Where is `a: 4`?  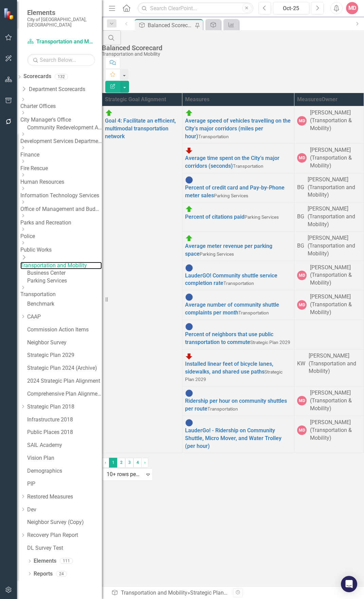
a: 4 is located at coordinates (137, 463).